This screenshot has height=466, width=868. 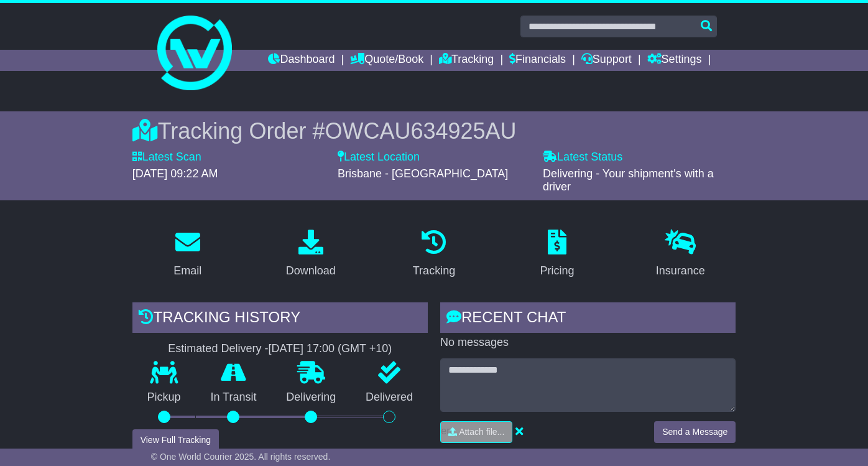 What do you see at coordinates (301, 60) in the screenshot?
I see `a: Dashboard` at bounding box center [301, 60].